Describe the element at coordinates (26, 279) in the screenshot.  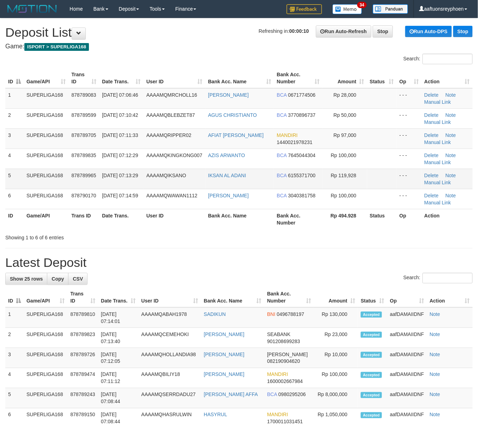
I see `a: Show 25 rows` at that location.